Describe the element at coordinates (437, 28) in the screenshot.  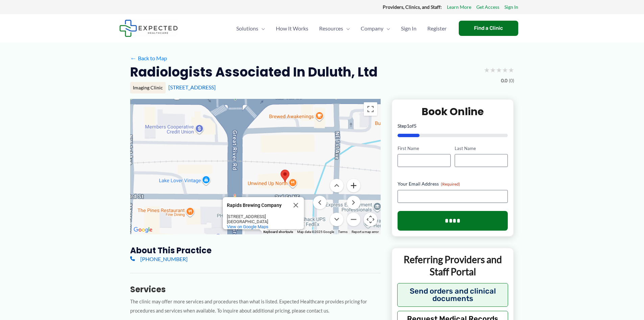
I see `a: Register` at that location.